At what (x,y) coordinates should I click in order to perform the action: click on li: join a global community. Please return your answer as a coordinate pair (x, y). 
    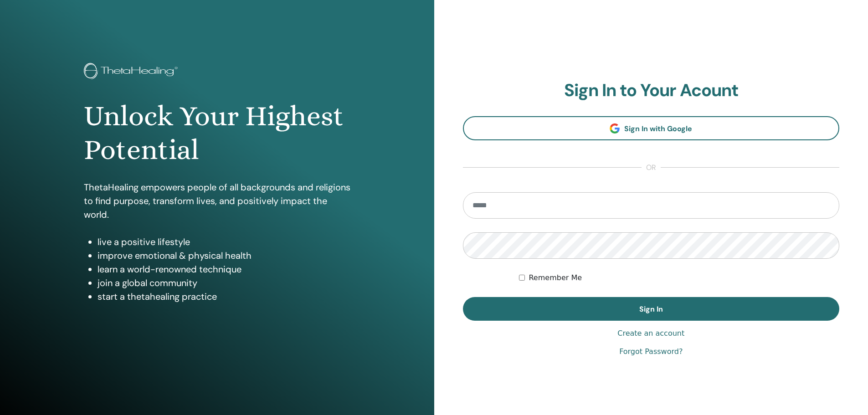
    Looking at the image, I should click on (224, 283).